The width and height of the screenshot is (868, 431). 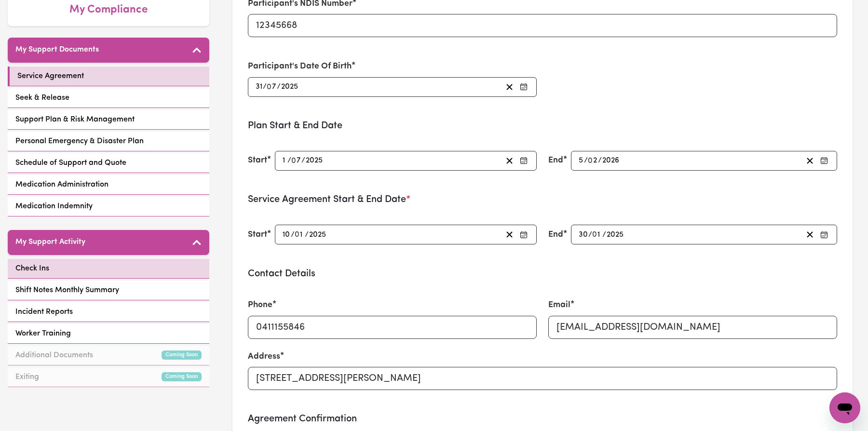 I want to click on span: Medication Indemnity, so click(x=54, y=207).